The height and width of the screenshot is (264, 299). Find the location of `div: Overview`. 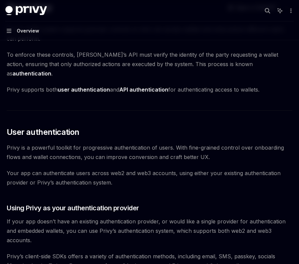

div: Overview is located at coordinates (28, 31).